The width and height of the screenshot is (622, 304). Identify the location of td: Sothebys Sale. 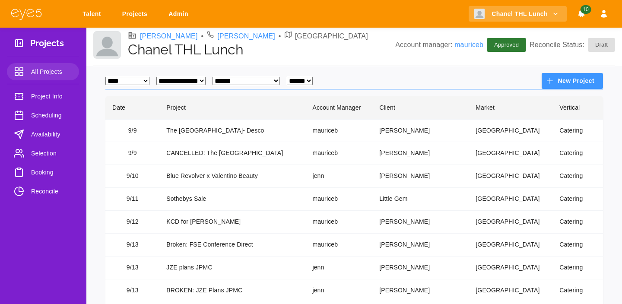
(233, 199).